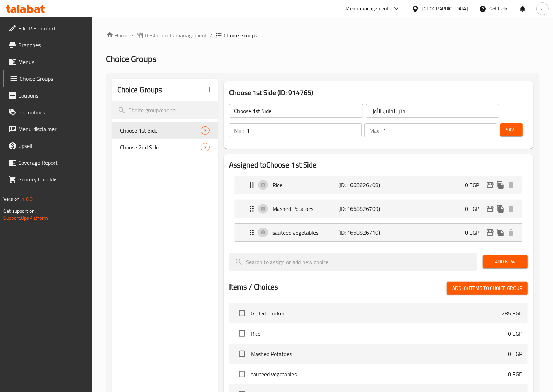 The height and width of the screenshot is (392, 553). What do you see at coordinates (52, 163) in the screenshot?
I see `span: Coverage Report` at bounding box center [52, 163].